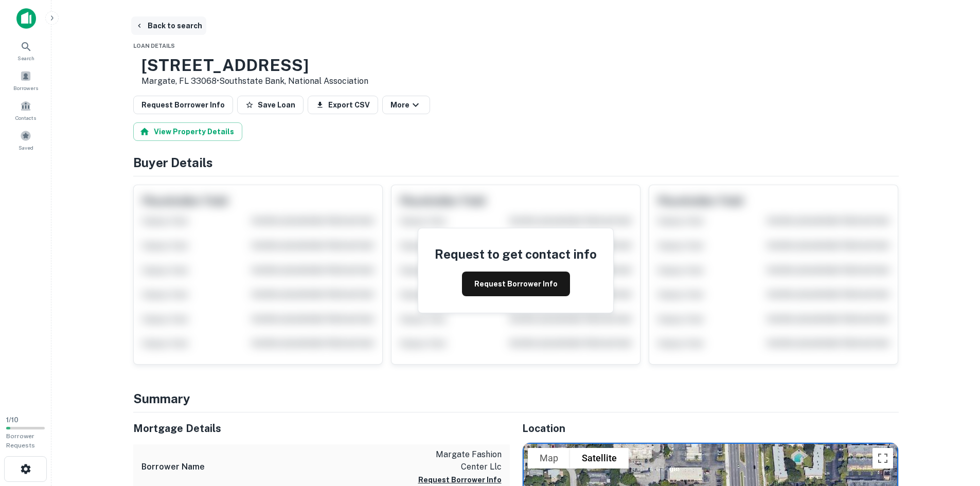  I want to click on h6: Borrower Name, so click(173, 467).